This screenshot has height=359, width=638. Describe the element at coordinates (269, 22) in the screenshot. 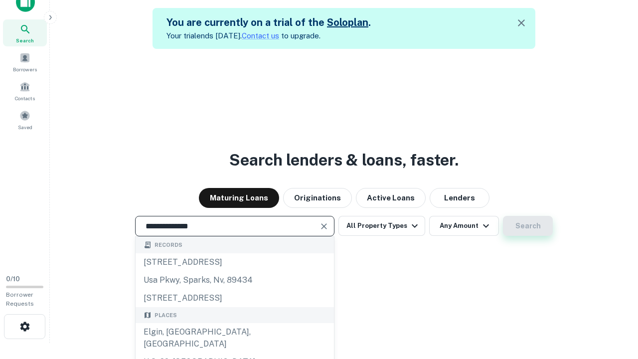

I see `h5: You are currently on a trial of the .` at that location.